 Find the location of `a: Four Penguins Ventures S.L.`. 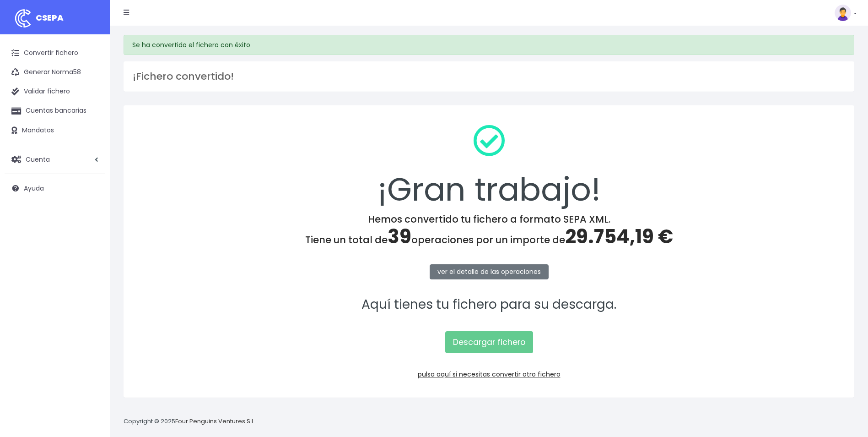

a: Four Penguins Ventures S.L. is located at coordinates (215, 421).